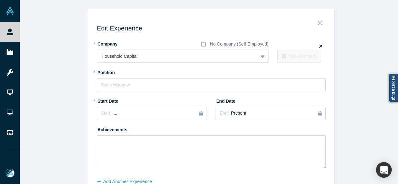 Image resolution: width=398 pixels, height=184 pixels. What do you see at coordinates (320, 21) in the screenshot?
I see `button: Close` at bounding box center [320, 21].